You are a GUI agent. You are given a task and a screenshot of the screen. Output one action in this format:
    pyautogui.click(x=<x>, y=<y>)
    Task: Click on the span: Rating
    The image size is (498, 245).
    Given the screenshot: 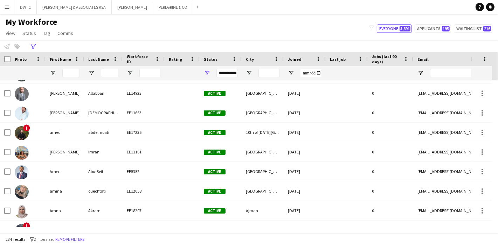 What is the action you would take?
    pyautogui.click(x=175, y=59)
    